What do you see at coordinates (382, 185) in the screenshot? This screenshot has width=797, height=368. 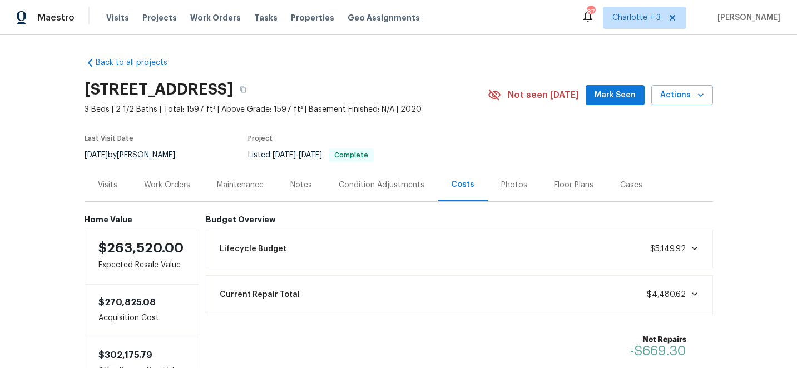 I see `div: Condition Adjustments` at bounding box center [382, 185].